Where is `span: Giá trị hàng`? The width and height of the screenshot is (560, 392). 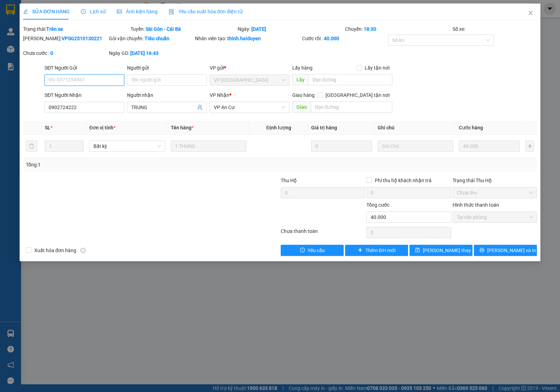 span: Giá trị hàng is located at coordinates (324, 128).